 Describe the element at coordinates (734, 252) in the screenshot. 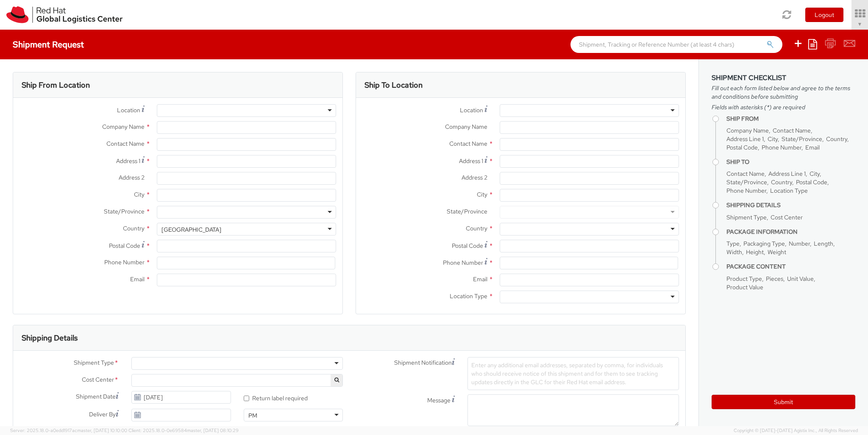

I see `span: Width` at that location.